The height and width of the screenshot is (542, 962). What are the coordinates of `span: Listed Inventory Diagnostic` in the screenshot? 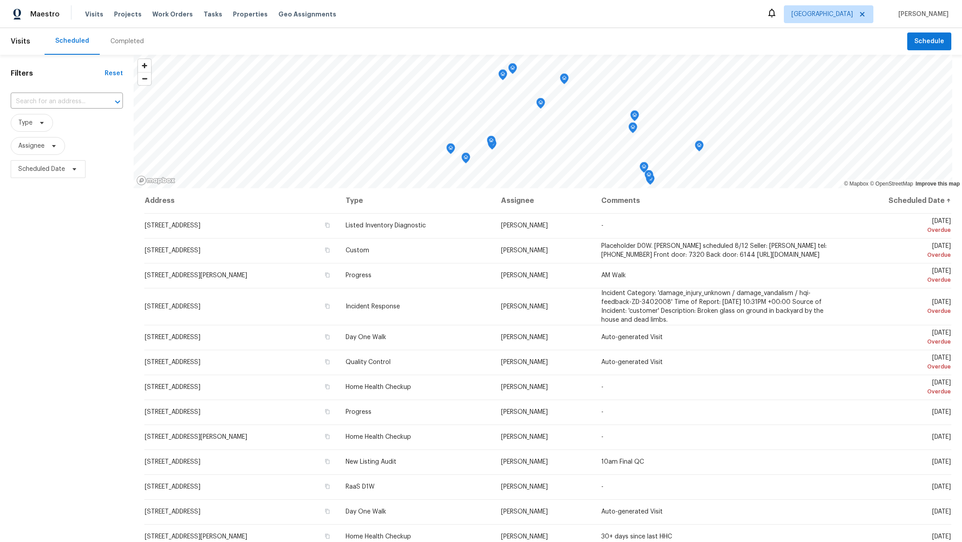 It's located at (386, 226).